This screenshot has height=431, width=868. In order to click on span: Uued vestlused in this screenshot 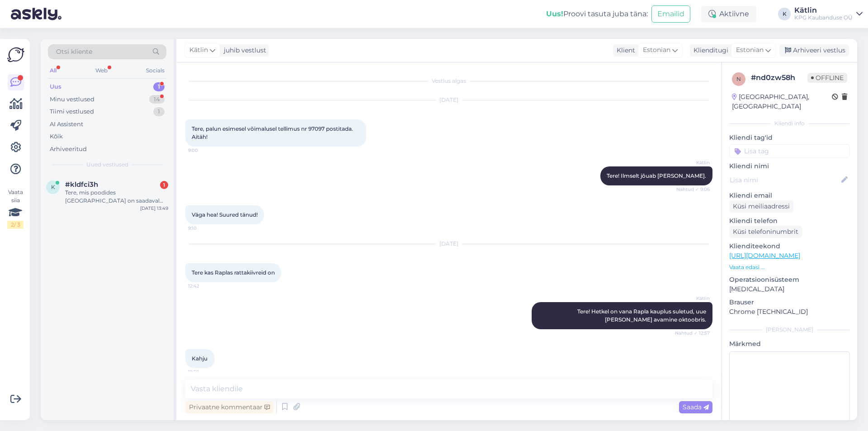, I will do `click(107, 165)`.